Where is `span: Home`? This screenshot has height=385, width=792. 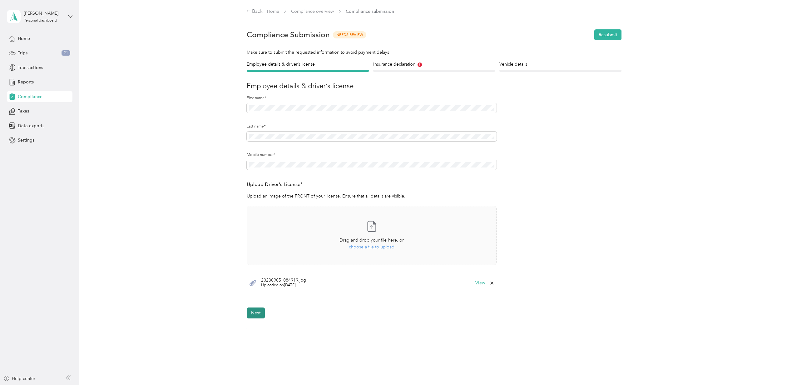
span: Home is located at coordinates (24, 38).